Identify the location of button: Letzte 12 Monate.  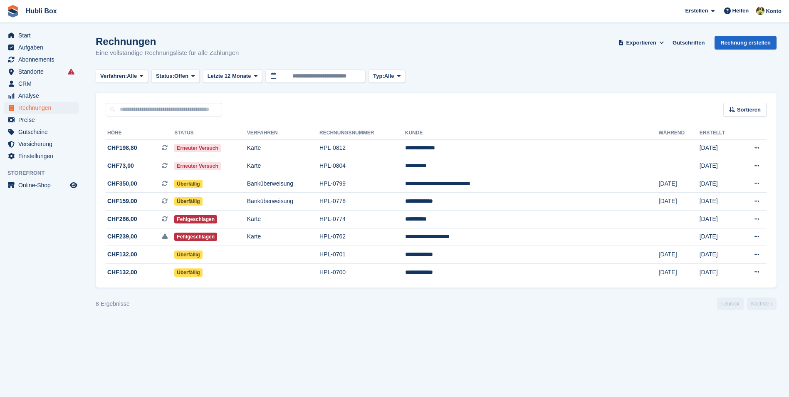
(232, 76).